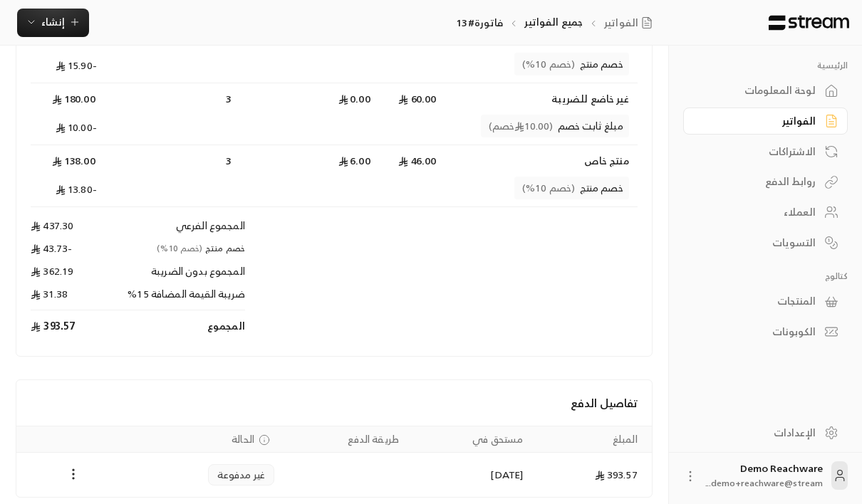 Image resolution: width=862 pixels, height=504 pixels. What do you see at coordinates (758, 243) in the screenshot?
I see `div: التسويات` at bounding box center [758, 243].